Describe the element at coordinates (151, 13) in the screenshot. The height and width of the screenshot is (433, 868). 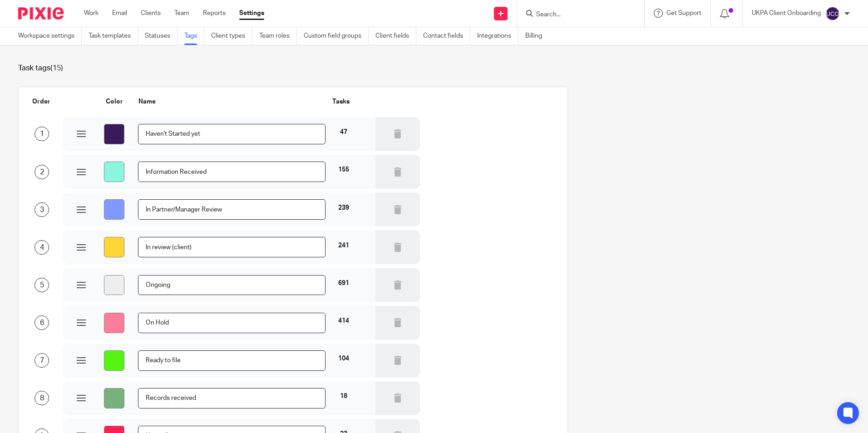
I see `a: Clients` at that location.